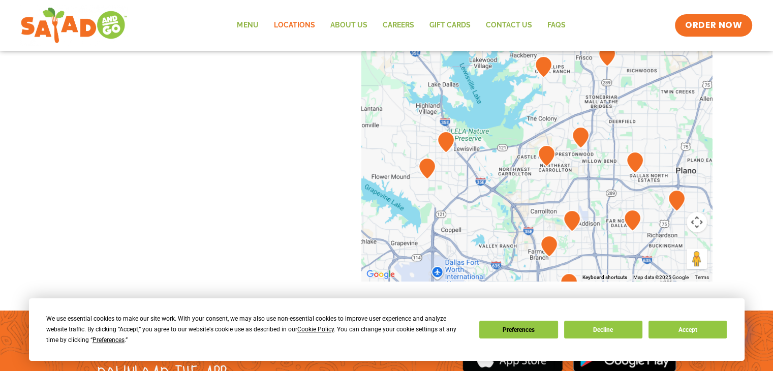 The image size is (773, 371). Describe the element at coordinates (661, 277) in the screenshot. I see `span: Map data ©2025 Google` at that location.